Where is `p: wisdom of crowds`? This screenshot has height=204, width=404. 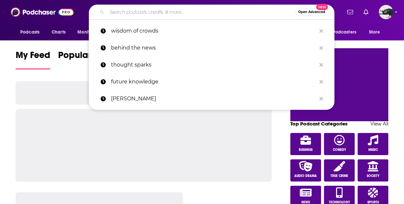
p: wisdom of crowds is located at coordinates (213, 31).